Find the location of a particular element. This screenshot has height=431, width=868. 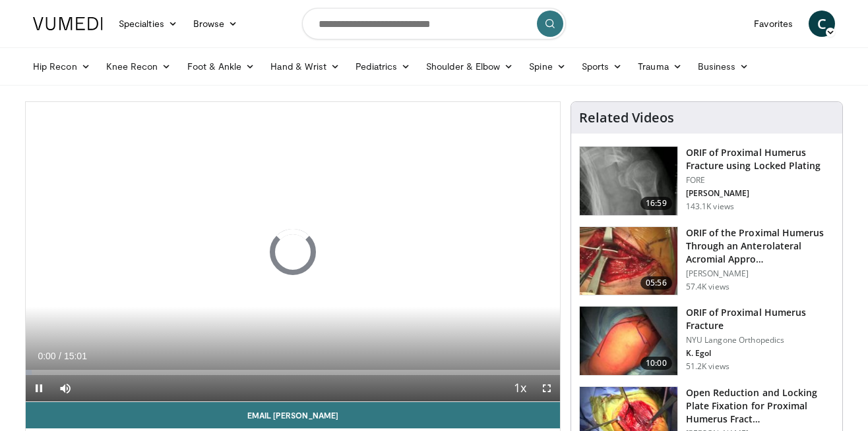

h3: ORIF of the Proximal Humerus Through an Anterolateral Acromial Appro… is located at coordinates (759, 246).